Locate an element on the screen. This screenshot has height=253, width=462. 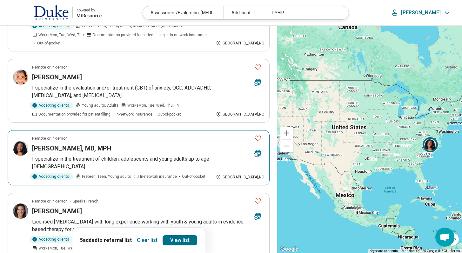
span: Works Mon, Tue, Wed, Fri is located at coordinates (60, 248).